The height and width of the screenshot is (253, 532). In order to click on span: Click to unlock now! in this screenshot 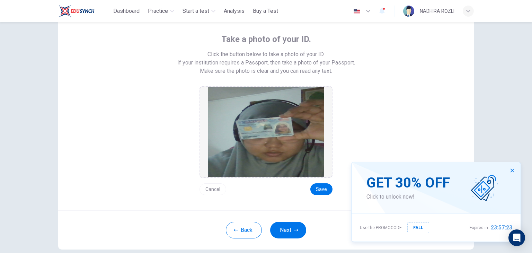, I will do `click(408, 197)`.